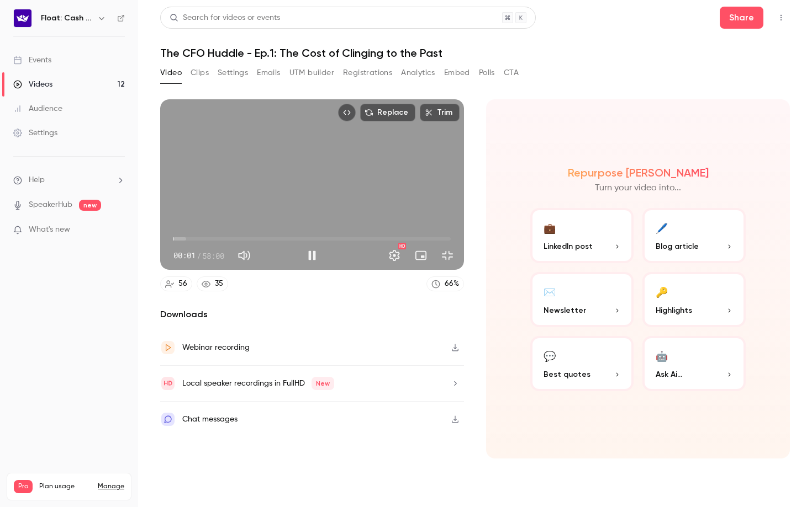 This screenshot has height=507, width=812. Describe the element at coordinates (176, 284) in the screenshot. I see `a: 56` at that location.